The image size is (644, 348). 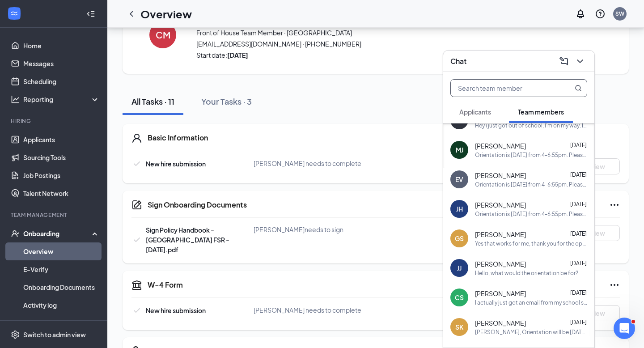 I want to click on svg: Settings, so click(x=15, y=334).